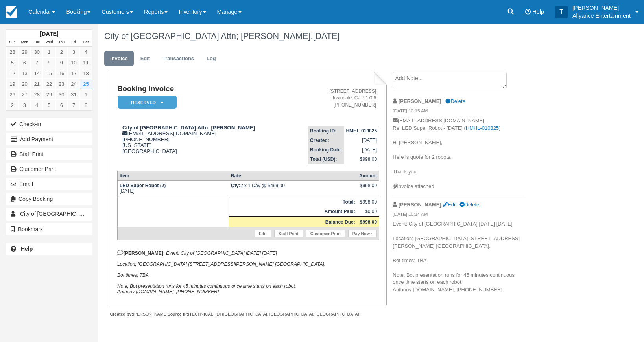  Describe the element at coordinates (561, 12) in the screenshot. I see `div: T` at that location.